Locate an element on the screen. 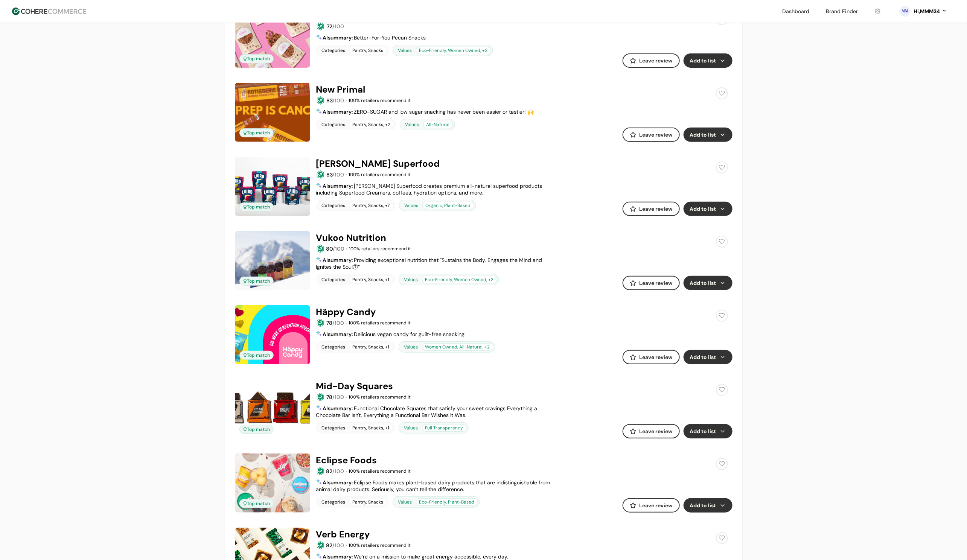 Image resolution: width=967 pixels, height=560 pixels. span: Better-For-You Pecan Snacks is located at coordinates (390, 38).